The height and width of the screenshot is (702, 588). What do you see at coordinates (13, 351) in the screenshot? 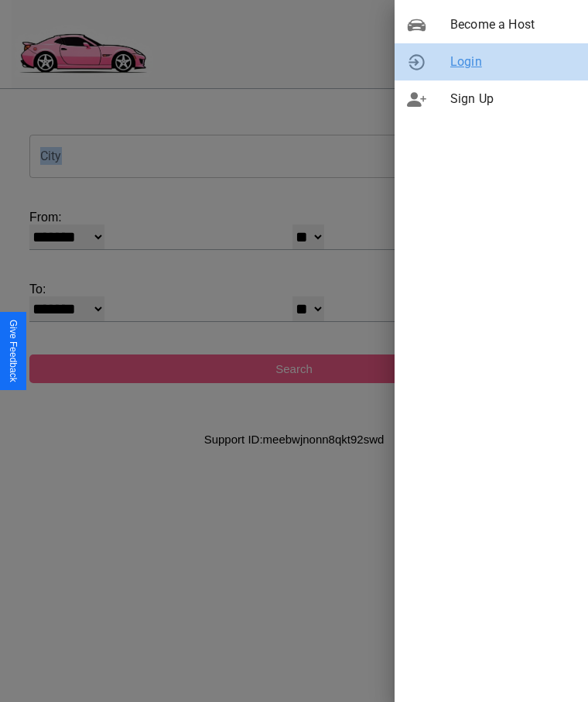
I see `div: Give Feedback` at bounding box center [13, 351].